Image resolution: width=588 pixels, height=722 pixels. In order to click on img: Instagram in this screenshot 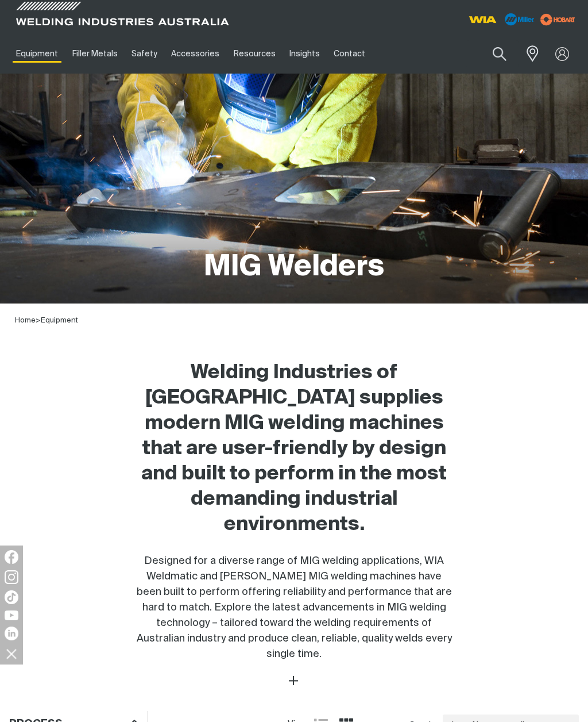, I will do `click(12, 577)`.